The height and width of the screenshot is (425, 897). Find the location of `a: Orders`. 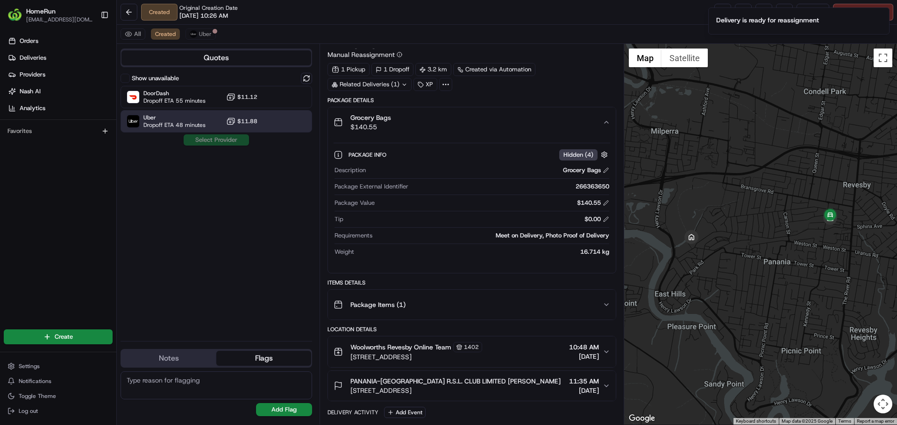

a: Orders is located at coordinates (60, 41).